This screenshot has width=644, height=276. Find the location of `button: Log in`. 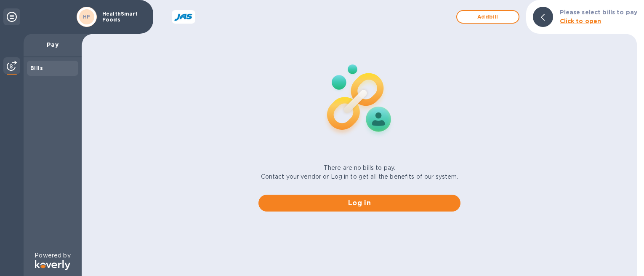

button: Log in is located at coordinates (360, 203).